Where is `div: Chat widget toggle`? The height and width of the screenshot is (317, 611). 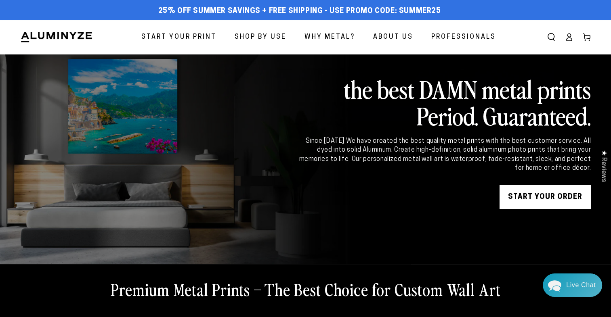
div: Chat widget toggle is located at coordinates (572, 286).